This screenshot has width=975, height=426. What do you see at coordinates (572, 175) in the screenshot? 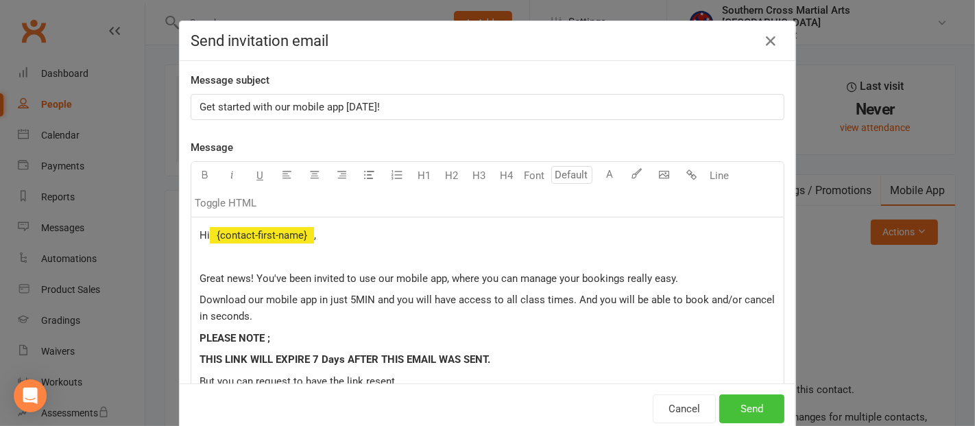
I see `input: Default` at bounding box center [572, 175].